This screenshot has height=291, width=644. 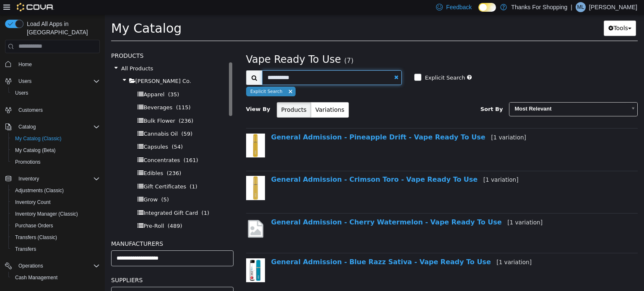 What do you see at coordinates (539, 7) in the screenshot?
I see `p: Thanks For Shopping` at bounding box center [539, 7].